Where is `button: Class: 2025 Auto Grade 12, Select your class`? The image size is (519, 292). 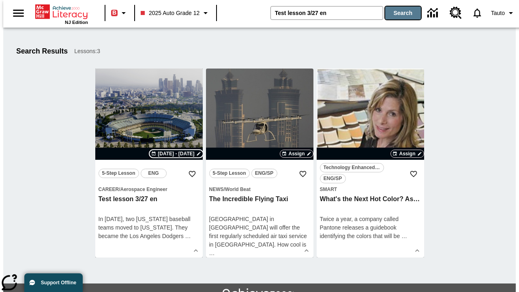
button: Class: 2025 Auto Grade 12, Select your class is located at coordinates (176, 13).